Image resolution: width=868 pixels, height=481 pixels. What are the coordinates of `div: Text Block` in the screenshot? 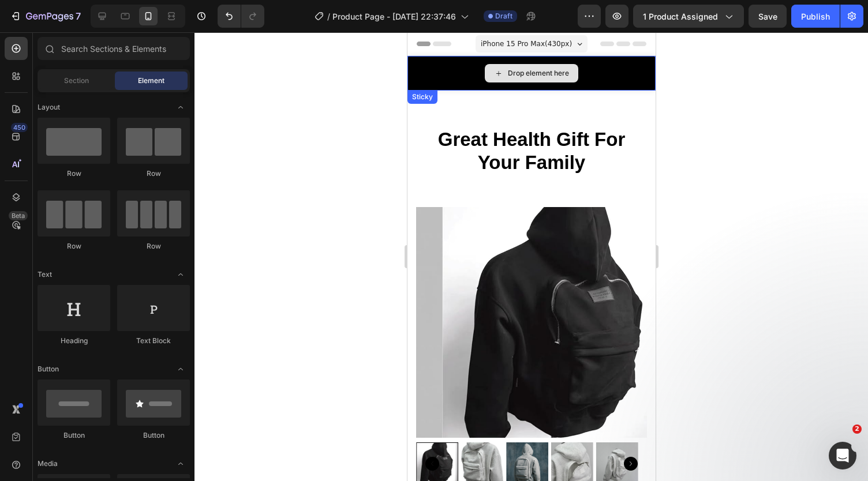 It's located at (154, 341).